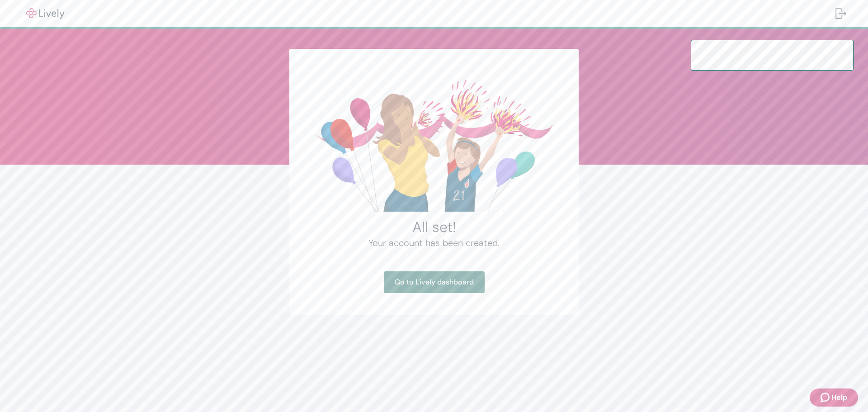 The image size is (868, 412). I want to click on button: Zendesk support iconHelp, so click(834, 397).